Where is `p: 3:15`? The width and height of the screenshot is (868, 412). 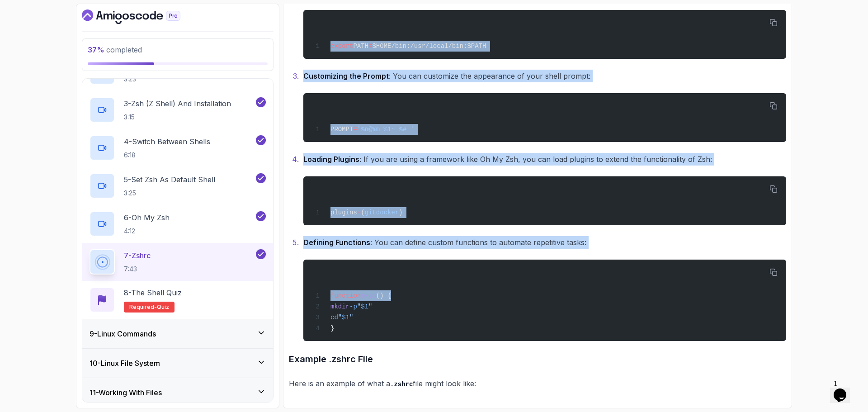 p: 3:15 is located at coordinates (177, 117).